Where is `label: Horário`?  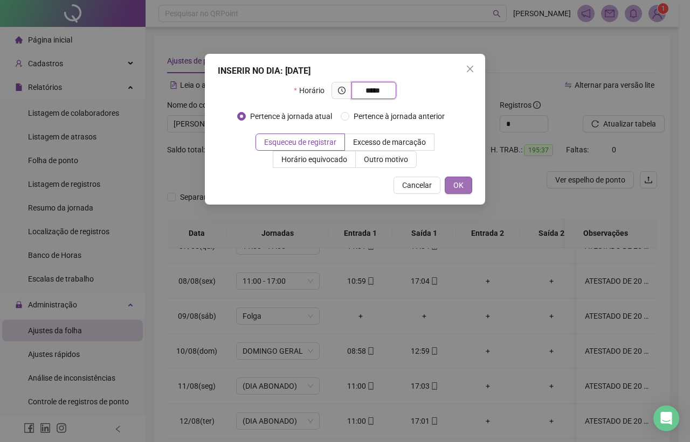
label: Horário is located at coordinates (312, 91).